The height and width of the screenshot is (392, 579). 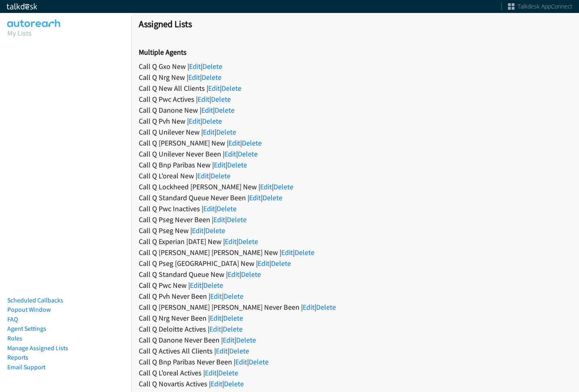 I want to click on a: Email Support, so click(x=26, y=367).